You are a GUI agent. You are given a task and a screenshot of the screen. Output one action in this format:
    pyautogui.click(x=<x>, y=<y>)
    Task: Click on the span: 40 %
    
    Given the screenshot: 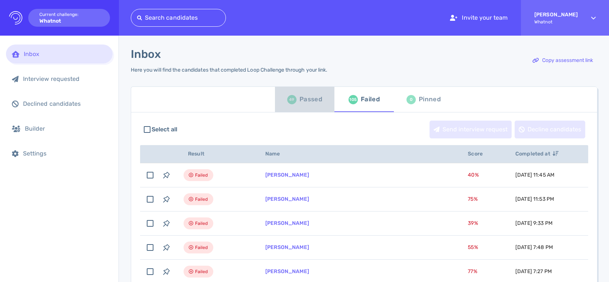 What is the action you would take?
    pyautogui.click(x=473, y=175)
    